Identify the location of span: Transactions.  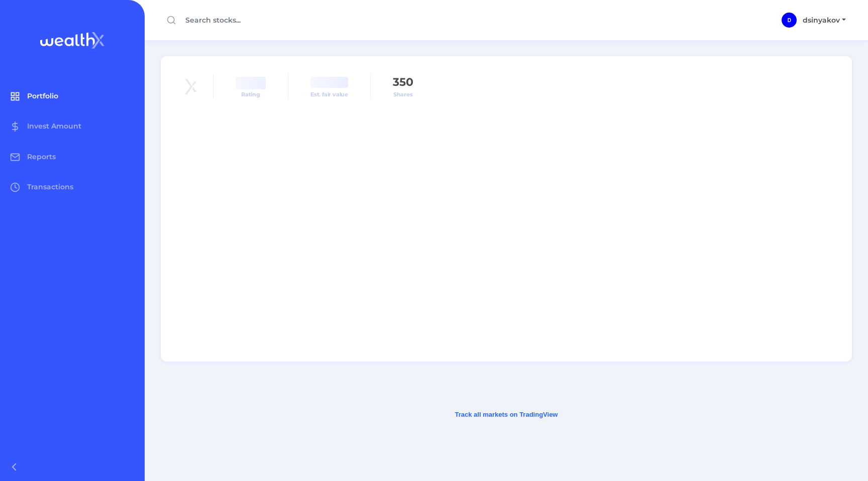
(50, 187).